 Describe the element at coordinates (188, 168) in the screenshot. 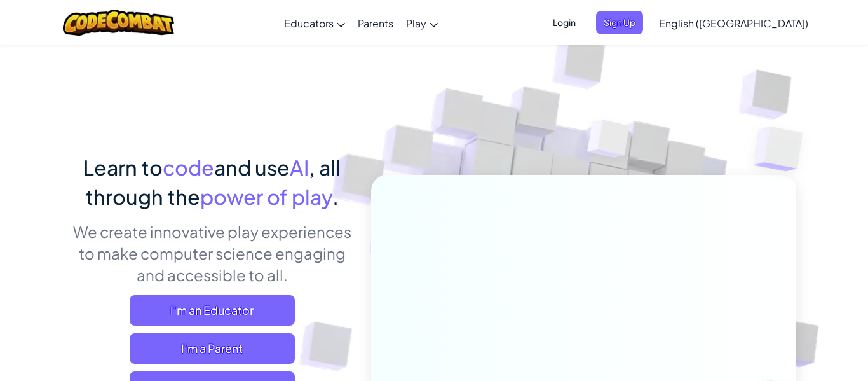

I see `span: code` at that location.